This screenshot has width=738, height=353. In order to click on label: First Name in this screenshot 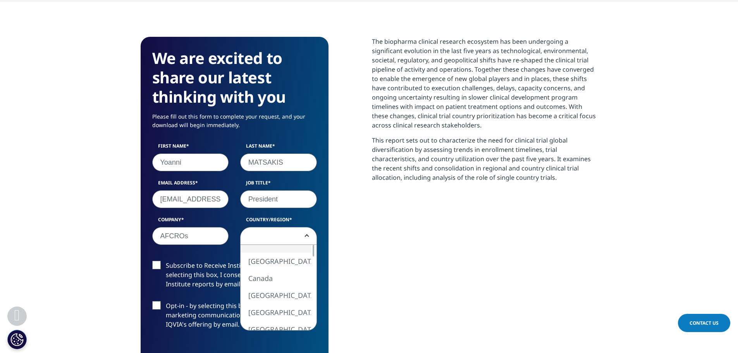, I will do `click(191, 148)`.